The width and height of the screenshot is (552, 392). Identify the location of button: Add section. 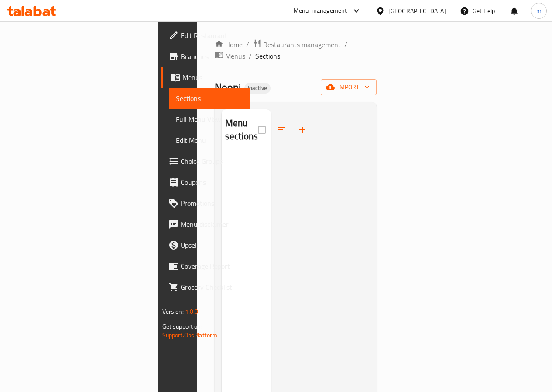
(303, 130).